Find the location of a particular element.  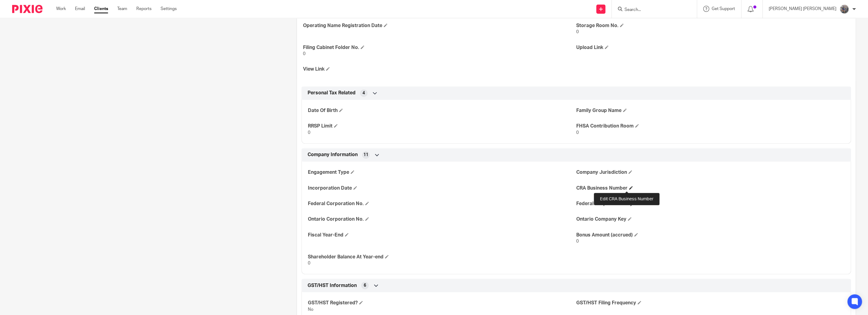

h4: Incorporation Date is located at coordinates (442, 188).